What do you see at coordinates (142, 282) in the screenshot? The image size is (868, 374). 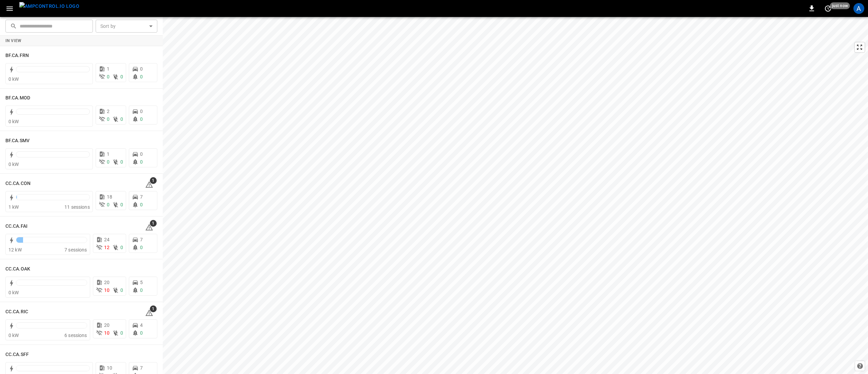 I see `span: 5` at bounding box center [142, 282].